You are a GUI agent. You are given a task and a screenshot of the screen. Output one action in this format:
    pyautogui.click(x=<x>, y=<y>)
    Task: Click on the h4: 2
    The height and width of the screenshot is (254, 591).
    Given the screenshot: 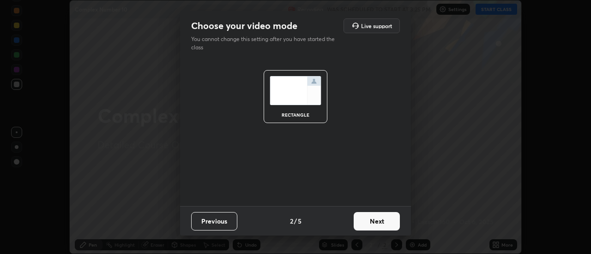 What is the action you would take?
    pyautogui.click(x=291, y=221)
    